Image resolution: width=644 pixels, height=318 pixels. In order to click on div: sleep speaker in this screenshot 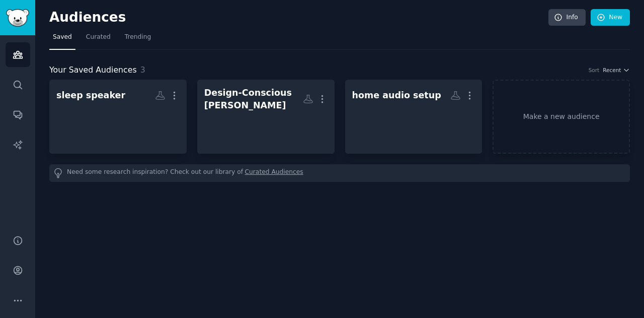, I will do `click(90, 95)`.